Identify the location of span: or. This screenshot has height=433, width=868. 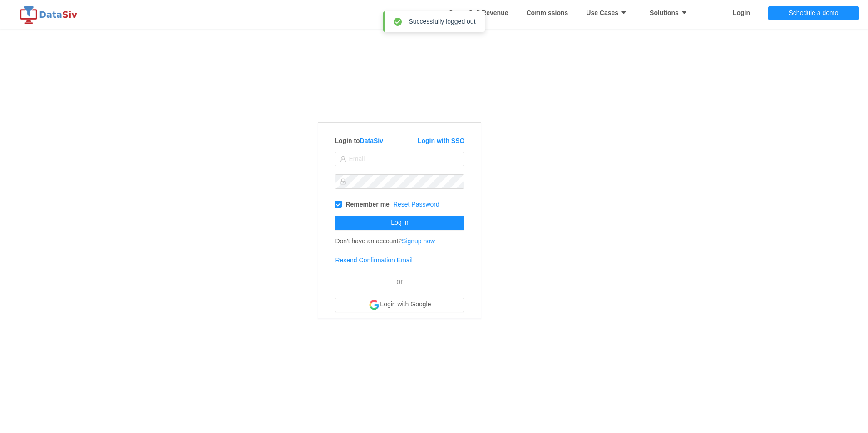
(400, 282).